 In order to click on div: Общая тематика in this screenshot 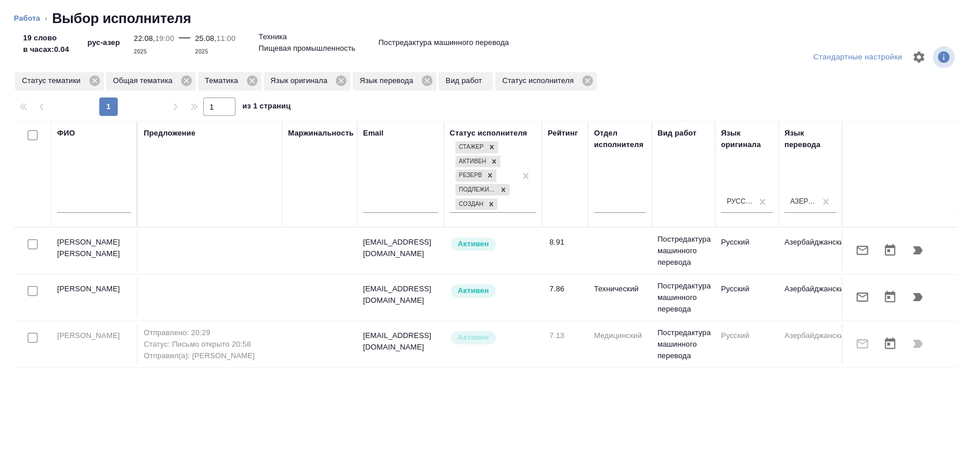, I will do `click(151, 81)`.